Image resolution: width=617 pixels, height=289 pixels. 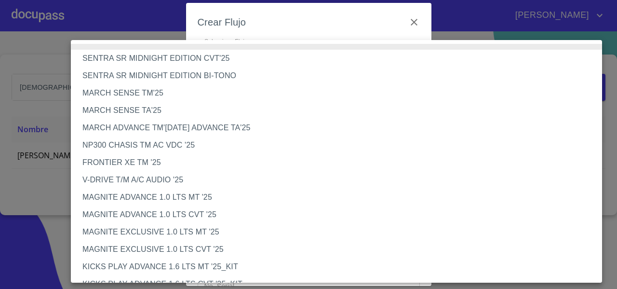 What do you see at coordinates (340, 110) in the screenshot?
I see `li: MARCH SENSE TA'25` at bounding box center [340, 110].